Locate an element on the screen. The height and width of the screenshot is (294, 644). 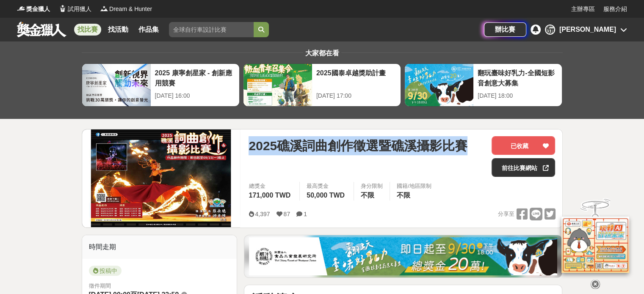
div: 阮 is located at coordinates (550, 30).